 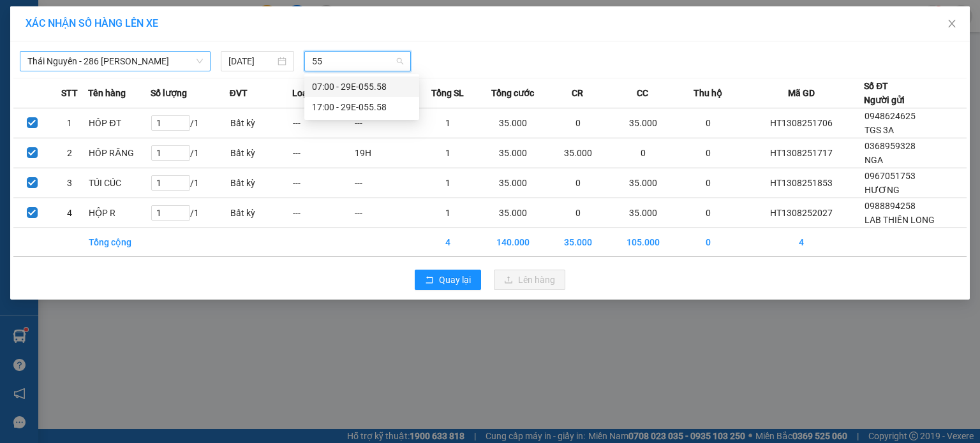 What do you see at coordinates (802, 183) in the screenshot?
I see `td: HT1308251853` at bounding box center [802, 183].